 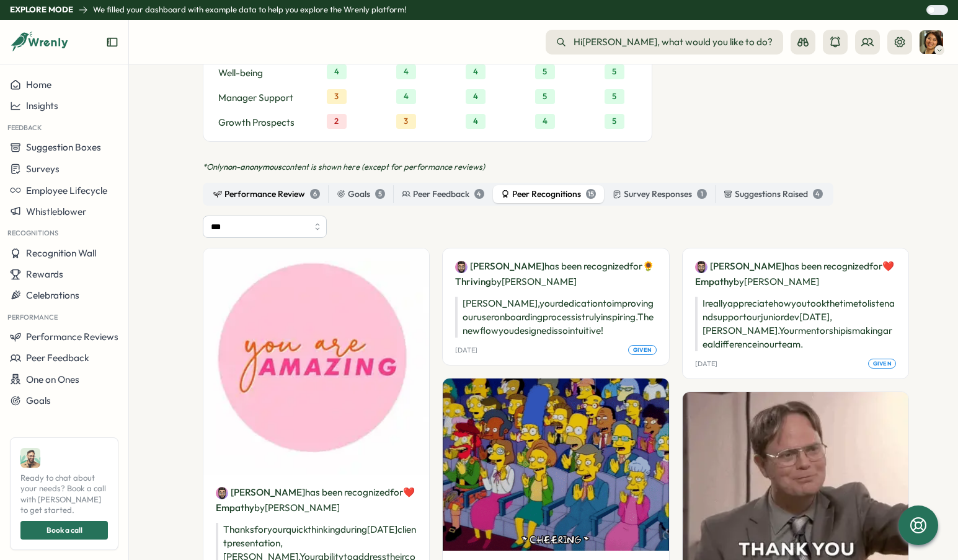 I want to click on span: Goals, so click(x=38, y=400).